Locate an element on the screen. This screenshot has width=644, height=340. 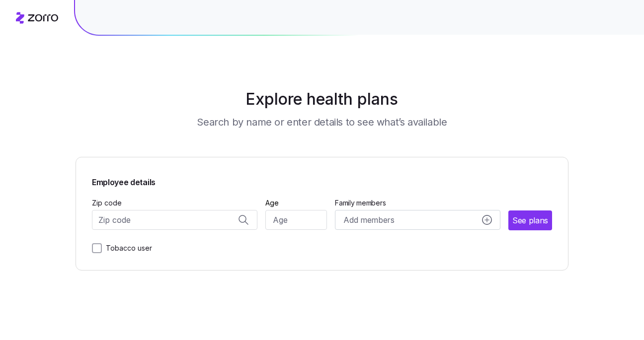
input: Age is located at coordinates (296, 220).